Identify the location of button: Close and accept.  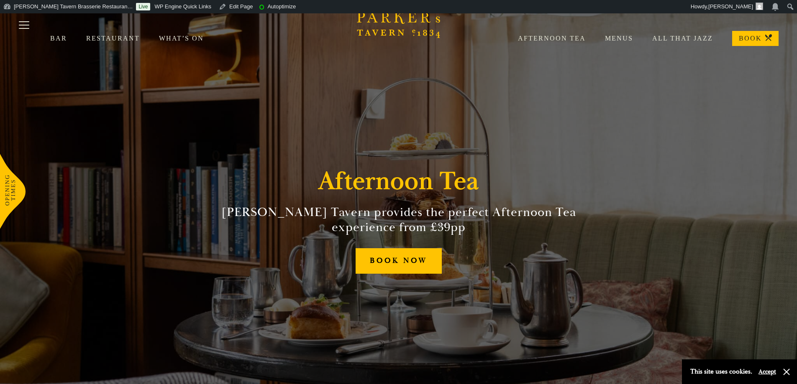
(786, 372).